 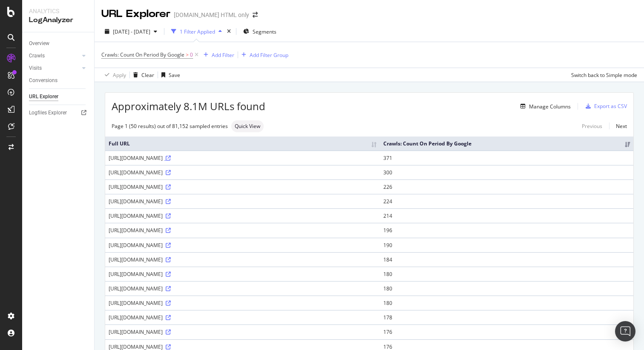 I want to click on td: 214, so click(x=506, y=216).